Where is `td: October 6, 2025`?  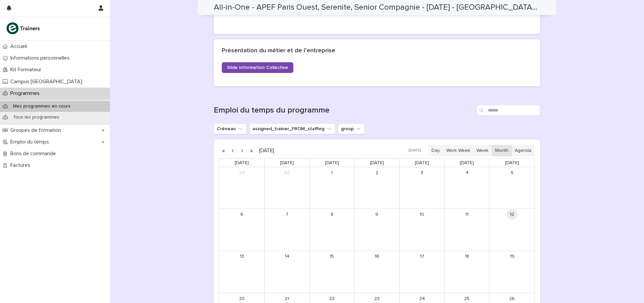
td: October 6, 2025 is located at coordinates (242, 230).